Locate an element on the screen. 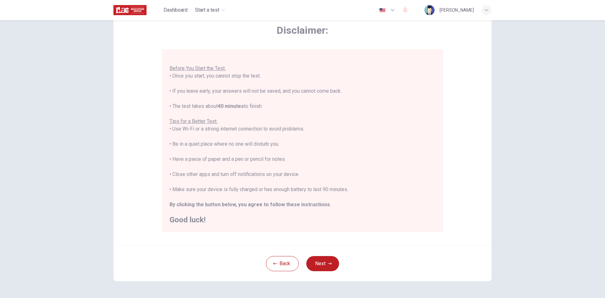 This screenshot has width=605, height=298. a: Dashboard is located at coordinates (175, 10).